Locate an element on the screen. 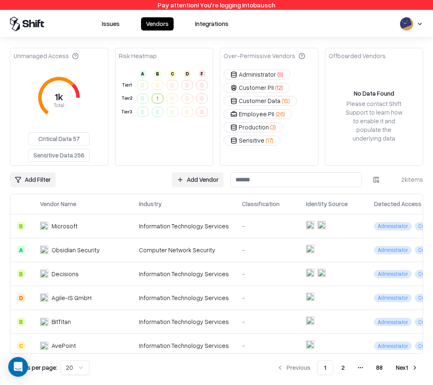 This screenshot has height=385, width=433. button: Production(3) is located at coordinates (253, 127).